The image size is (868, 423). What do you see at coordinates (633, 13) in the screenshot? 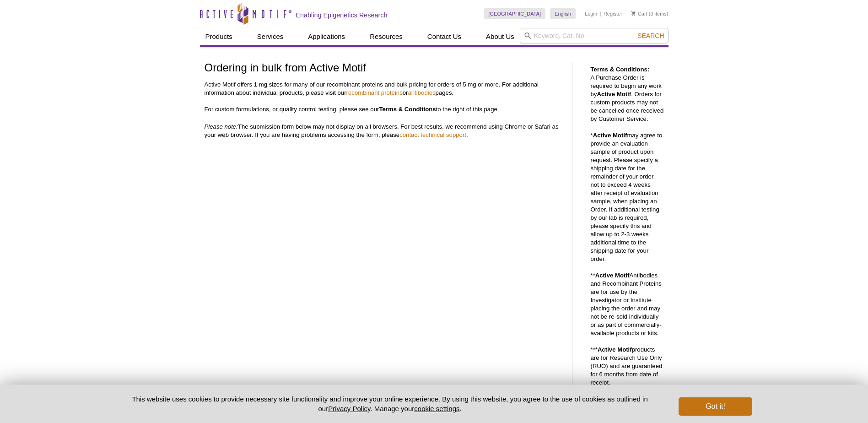
I see `img: Your Cart` at bounding box center [633, 13].